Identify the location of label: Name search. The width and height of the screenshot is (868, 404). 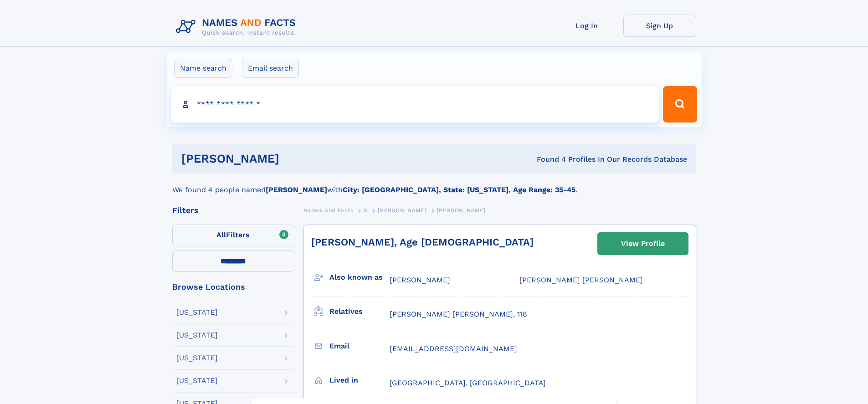
(203, 68).